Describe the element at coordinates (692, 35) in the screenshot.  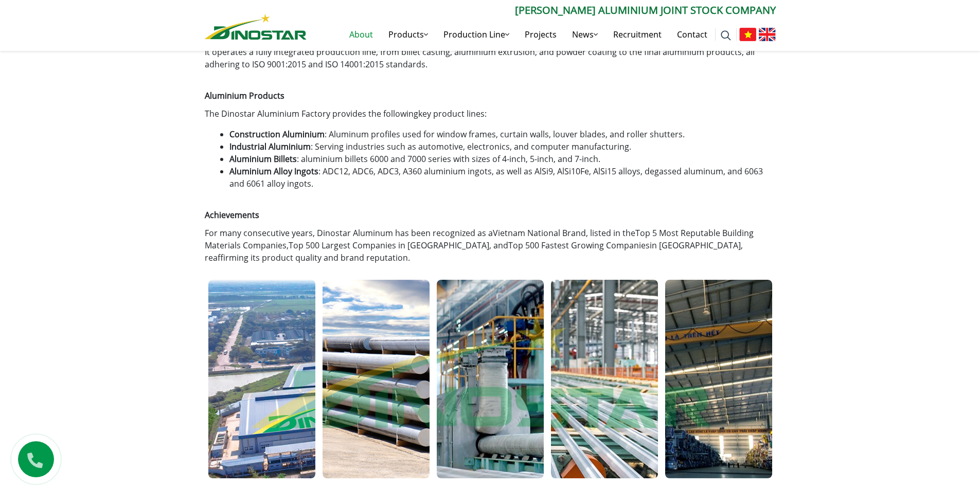
I see `a: Contact` at that location.